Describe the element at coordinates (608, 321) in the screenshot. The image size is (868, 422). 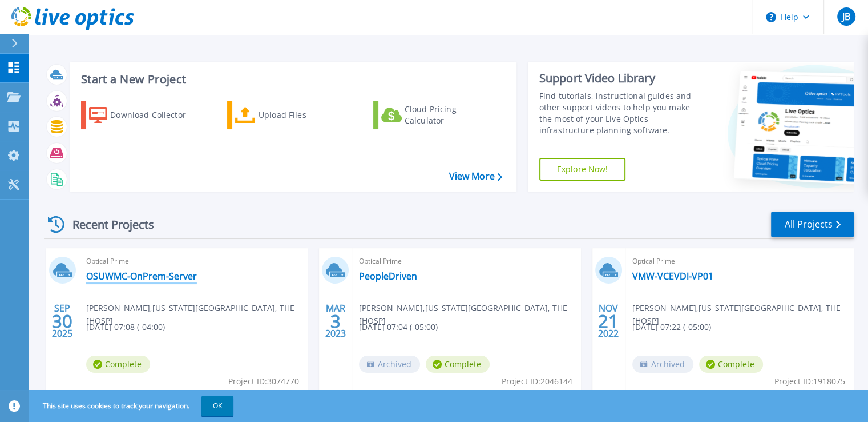
I see `span: 21` at that location.